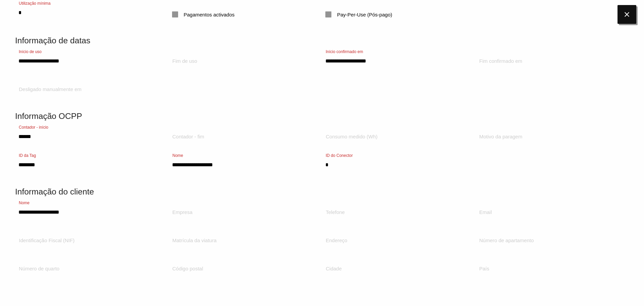 The width and height of the screenshot is (644, 306). What do you see at coordinates (203, 14) in the screenshot?
I see `span: Pagamentos activados` at bounding box center [203, 14].